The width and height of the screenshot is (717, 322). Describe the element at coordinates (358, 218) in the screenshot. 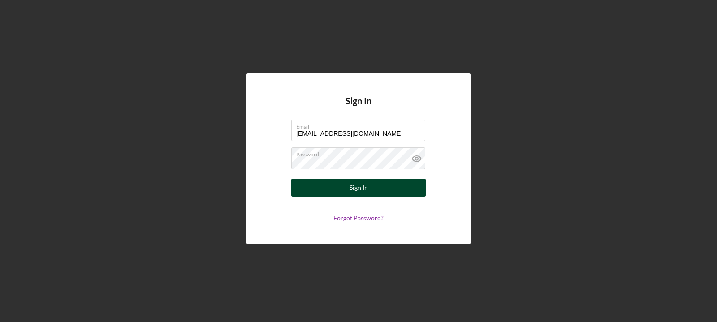

I see `a: Forgot Password?` at that location.